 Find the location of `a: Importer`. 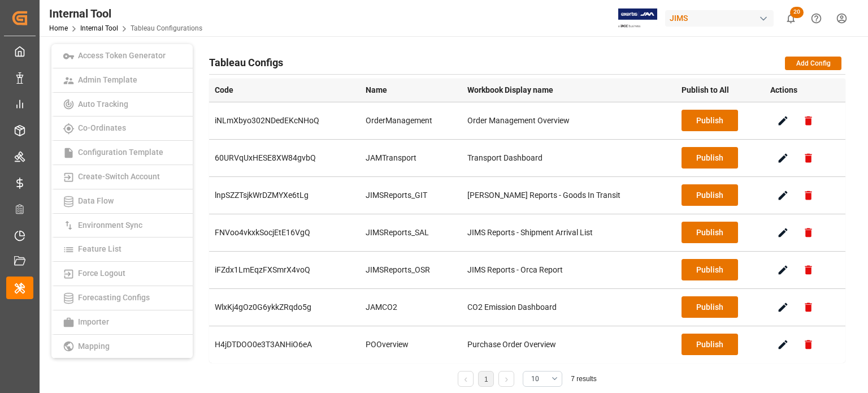

a: Importer is located at coordinates (122, 322).